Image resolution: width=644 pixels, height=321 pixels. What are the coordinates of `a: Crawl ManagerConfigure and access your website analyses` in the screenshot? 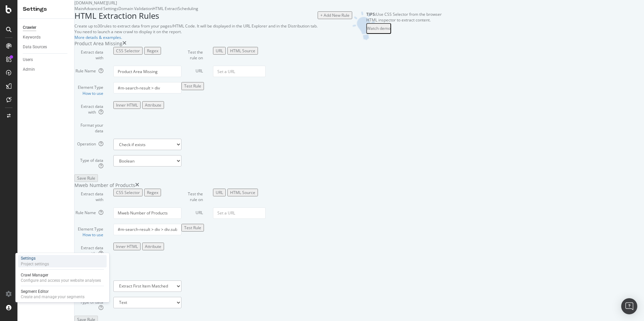 It's located at (62, 278).